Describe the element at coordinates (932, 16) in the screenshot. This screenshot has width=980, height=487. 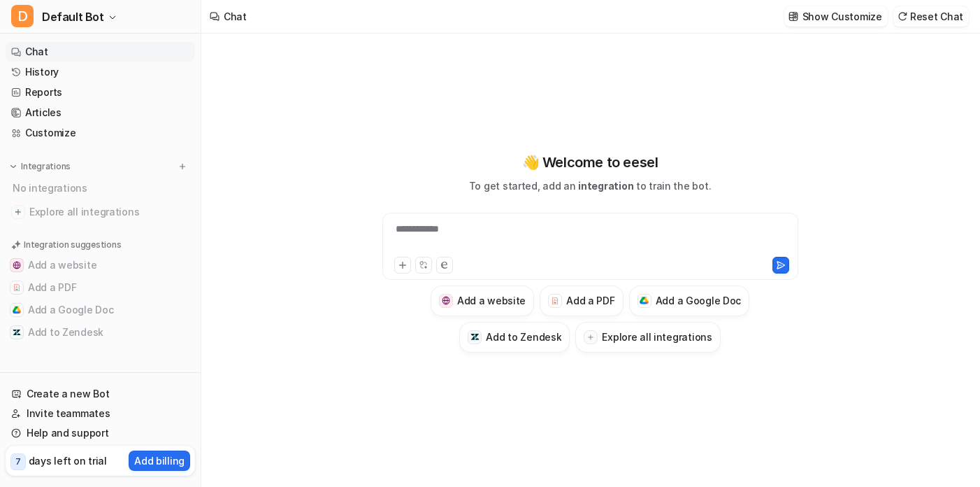
I see `button: Reset Chat` at that location.